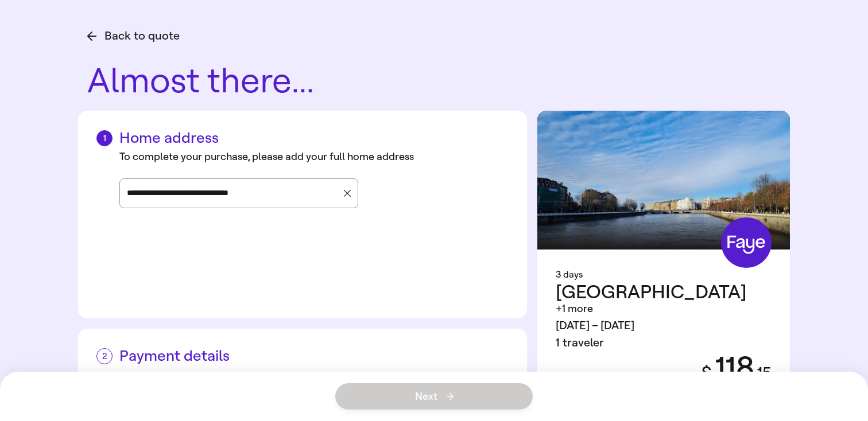 This screenshot has height=421, width=868. Describe the element at coordinates (302, 138) in the screenshot. I see `h2: Home address` at that location.